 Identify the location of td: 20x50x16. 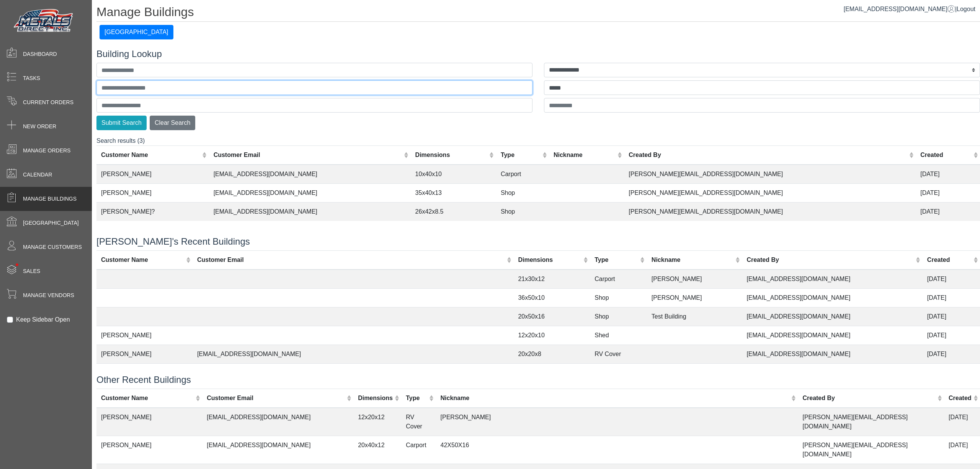
(552, 316).